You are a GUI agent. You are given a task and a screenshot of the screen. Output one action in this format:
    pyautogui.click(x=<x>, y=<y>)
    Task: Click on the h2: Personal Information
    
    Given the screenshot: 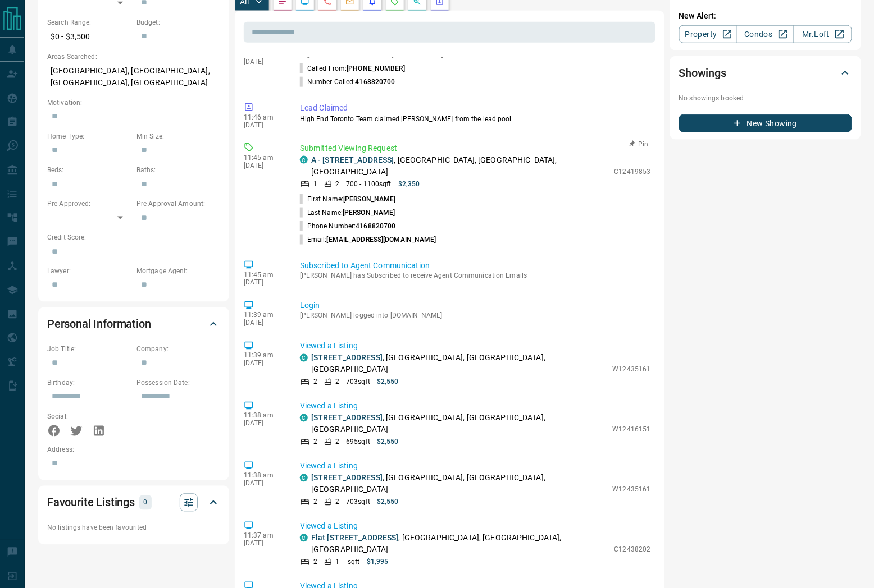 What is the action you would take?
    pyautogui.click(x=99, y=325)
    